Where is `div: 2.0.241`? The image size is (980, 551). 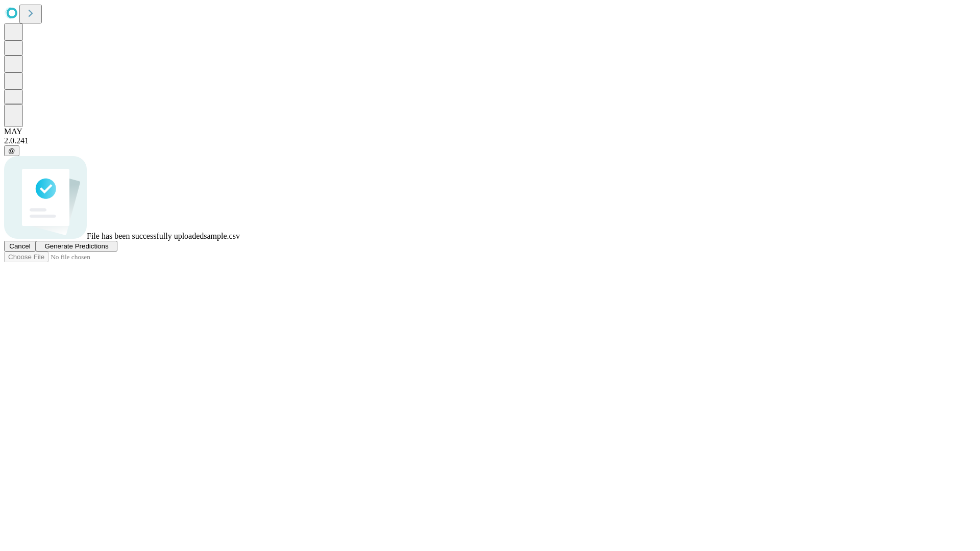
div: 2.0.241 is located at coordinates (490, 141).